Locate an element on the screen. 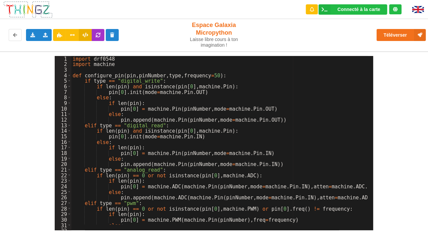 This screenshot has width=428, height=235. div: 6 is located at coordinates (63, 87).